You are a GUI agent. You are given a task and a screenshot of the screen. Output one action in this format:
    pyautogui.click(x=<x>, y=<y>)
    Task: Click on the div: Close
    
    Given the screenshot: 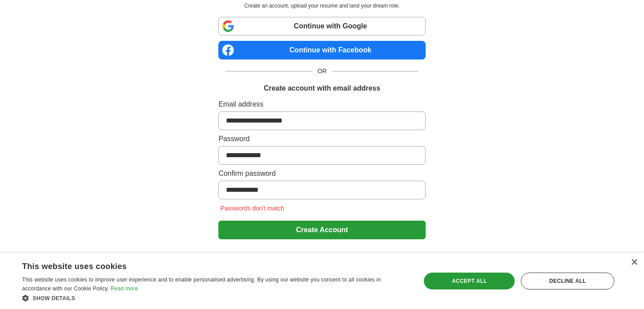 What is the action you would take?
    pyautogui.click(x=634, y=262)
    